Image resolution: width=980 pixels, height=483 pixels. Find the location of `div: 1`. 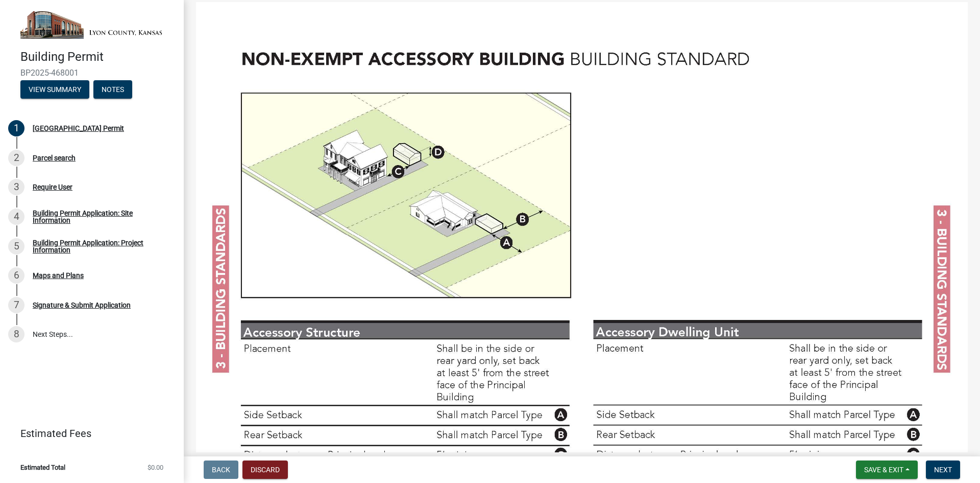

div: 1 is located at coordinates (16, 128).